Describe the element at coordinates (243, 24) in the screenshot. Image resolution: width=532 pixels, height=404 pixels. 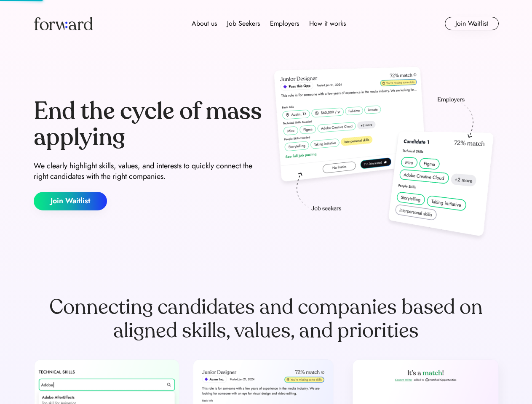
I see `div: Job Seekers` at that location.